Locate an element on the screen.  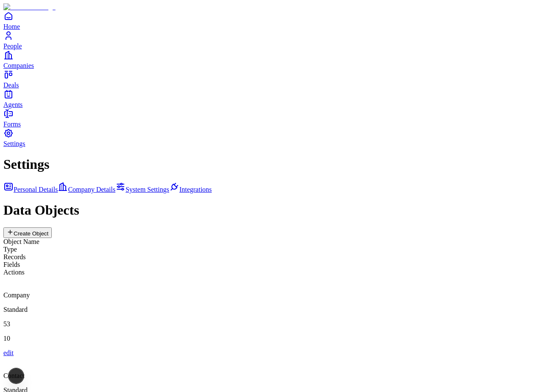
a: Personal Details is located at coordinates (31, 189).